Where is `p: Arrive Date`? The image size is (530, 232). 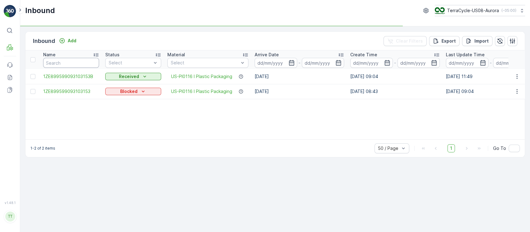 p: Arrive Date is located at coordinates (267, 55).